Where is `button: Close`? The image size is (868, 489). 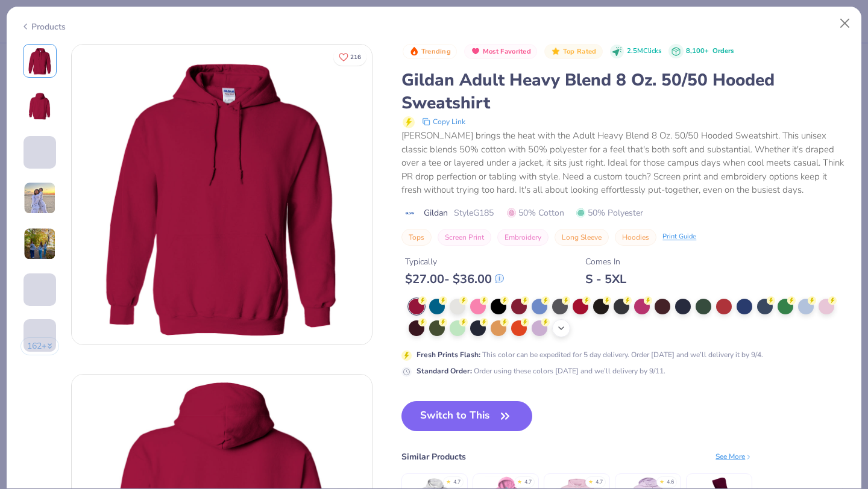 button: Close is located at coordinates (845, 24).